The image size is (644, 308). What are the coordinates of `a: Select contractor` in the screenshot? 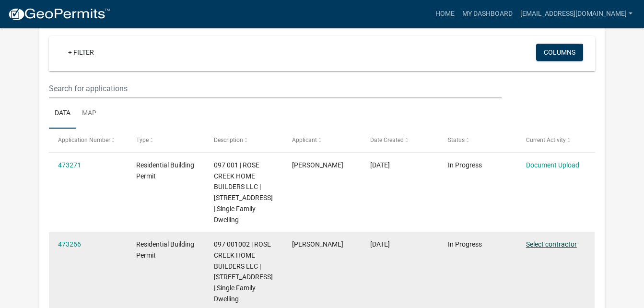 It's located at (552, 244).